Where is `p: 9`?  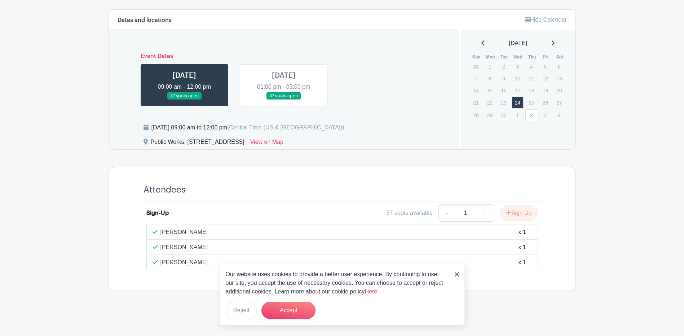
p: 9 is located at coordinates (503, 78).